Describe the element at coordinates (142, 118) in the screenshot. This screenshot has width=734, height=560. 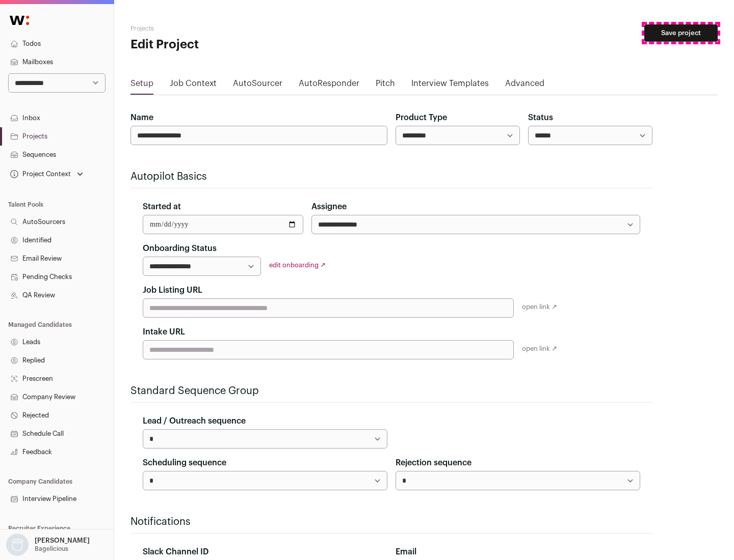
I see `label: Name` at that location.